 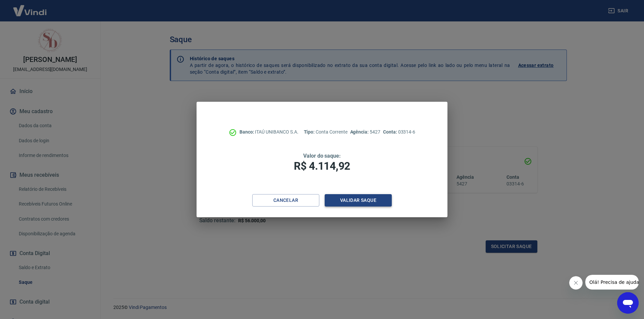 I want to click on p: 5427, so click(x=365, y=132).